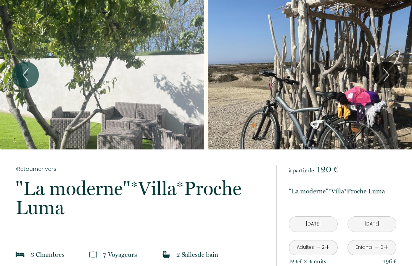 The width and height of the screenshot is (412, 266). What do you see at coordinates (308, 261) in the screenshot?
I see `p: 124 € × 4 nuit` at bounding box center [308, 261].